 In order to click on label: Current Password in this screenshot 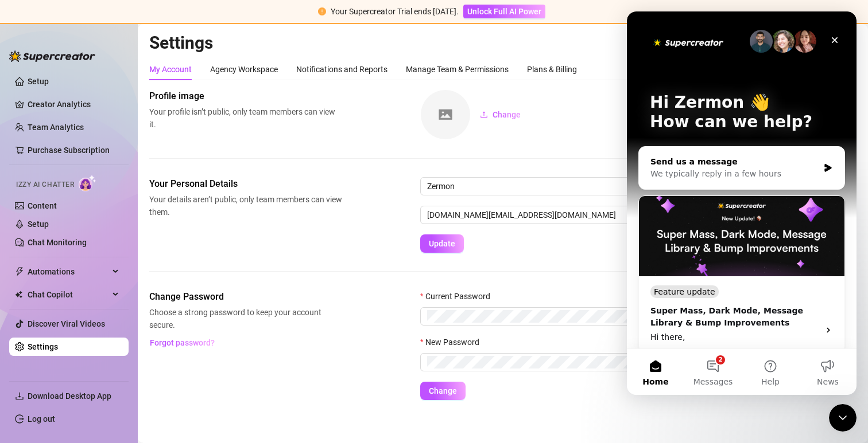, I will do `click(459, 297)`.